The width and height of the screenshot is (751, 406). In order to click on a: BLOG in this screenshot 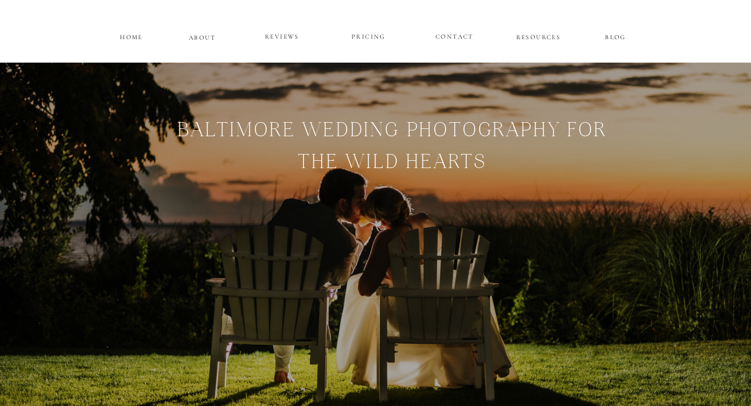, I will do `click(616, 35)`.